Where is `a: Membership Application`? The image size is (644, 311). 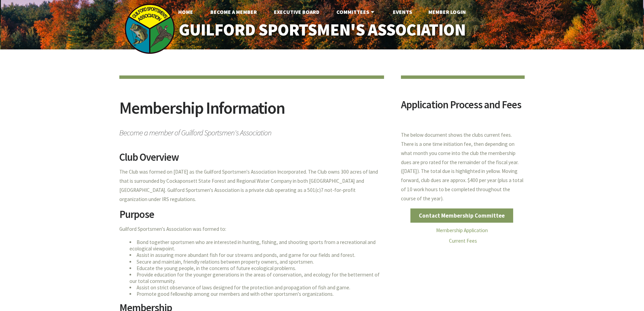
a: Membership Application is located at coordinates (462, 230).